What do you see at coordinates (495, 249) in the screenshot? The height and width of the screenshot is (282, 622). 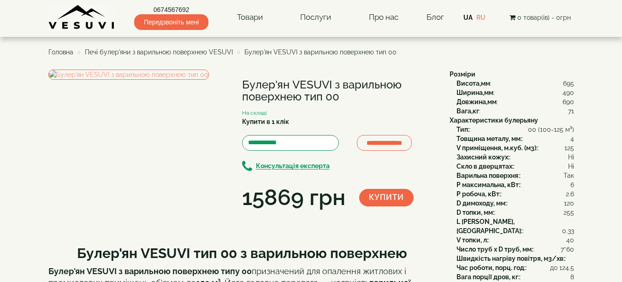 I see `b: Число труб x D труб, мм:` at bounding box center [495, 249].